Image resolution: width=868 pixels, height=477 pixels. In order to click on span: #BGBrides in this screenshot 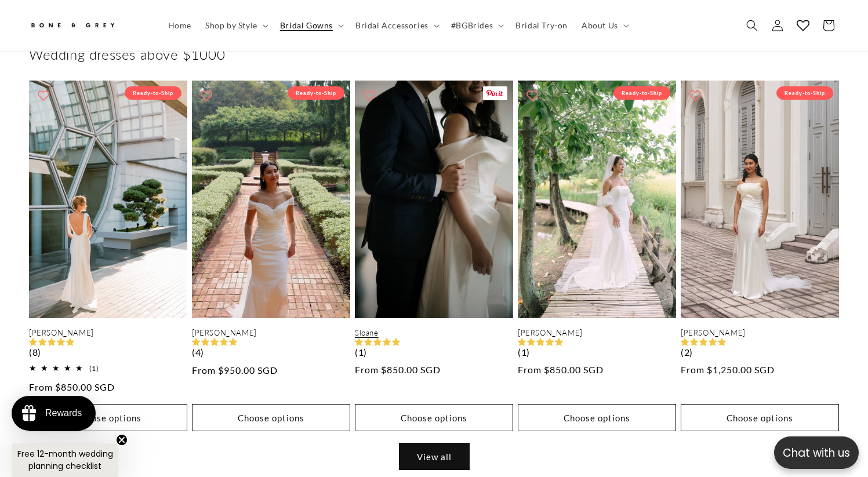, I will do `click(472, 26)`.